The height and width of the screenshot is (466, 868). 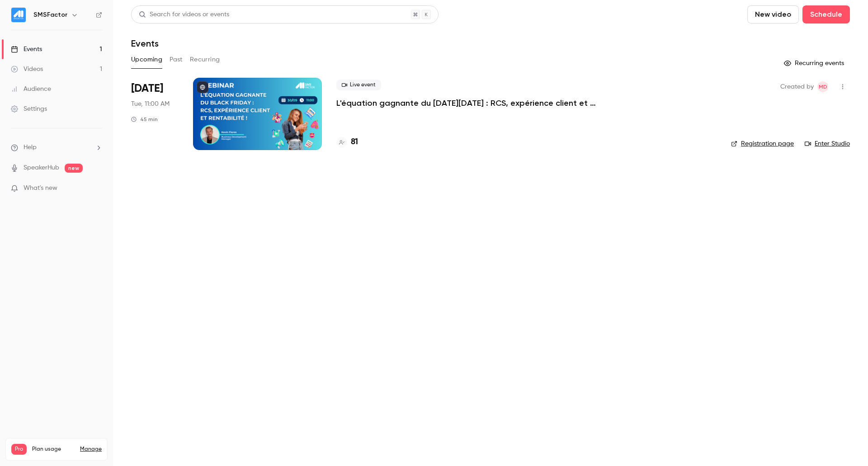 What do you see at coordinates (773, 15) in the screenshot?
I see `button: New video` at bounding box center [773, 15].